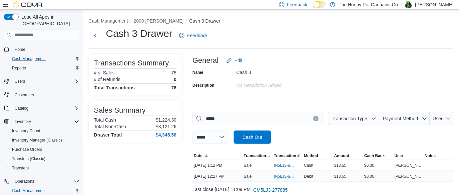 This screenshot has height=195, width=459. I want to click on button: Reports, so click(44, 68).